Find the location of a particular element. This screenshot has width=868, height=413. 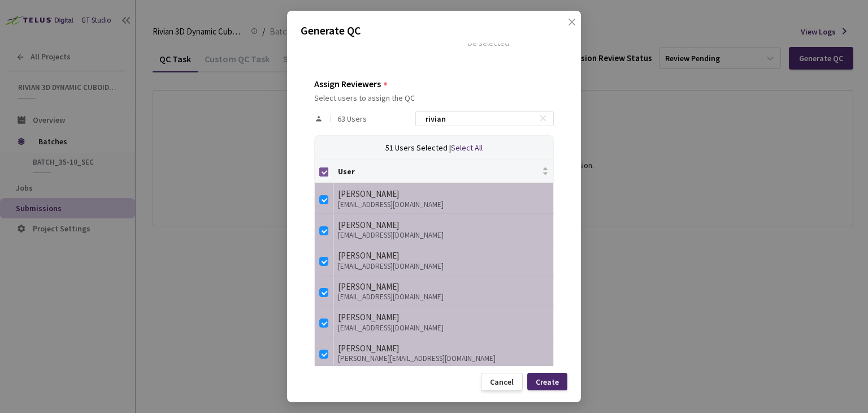

span: 63 Users is located at coordinates (352, 119).